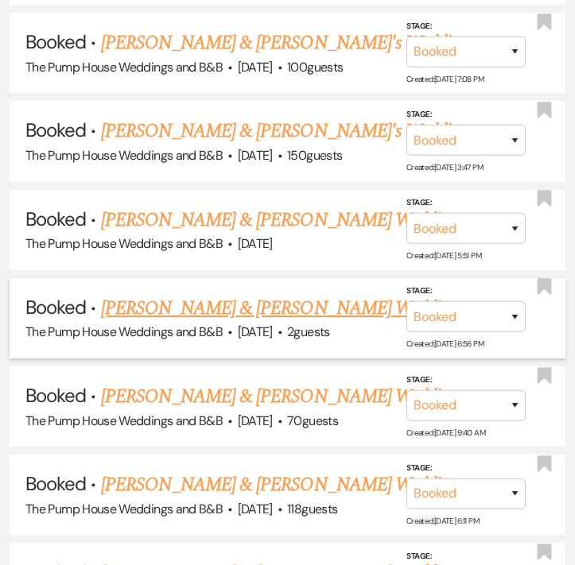 Image resolution: width=575 pixels, height=565 pixels. What do you see at coordinates (315, 67) in the screenshot?
I see `span: 100 guests` at bounding box center [315, 67].